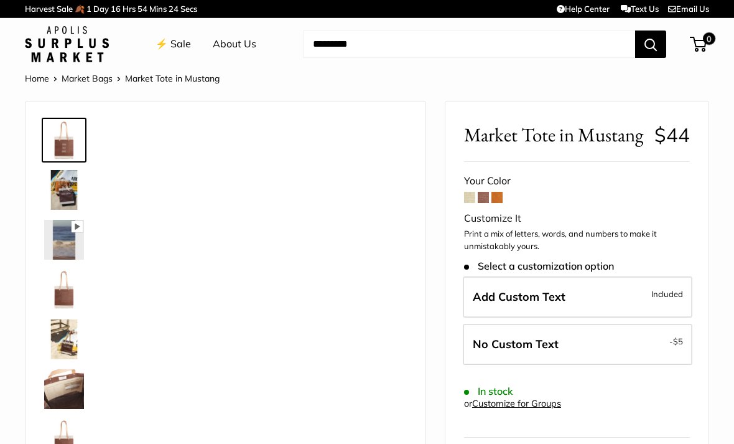 This screenshot has width=734, height=444. I want to click on a: ⚡️ Sale, so click(173, 44).